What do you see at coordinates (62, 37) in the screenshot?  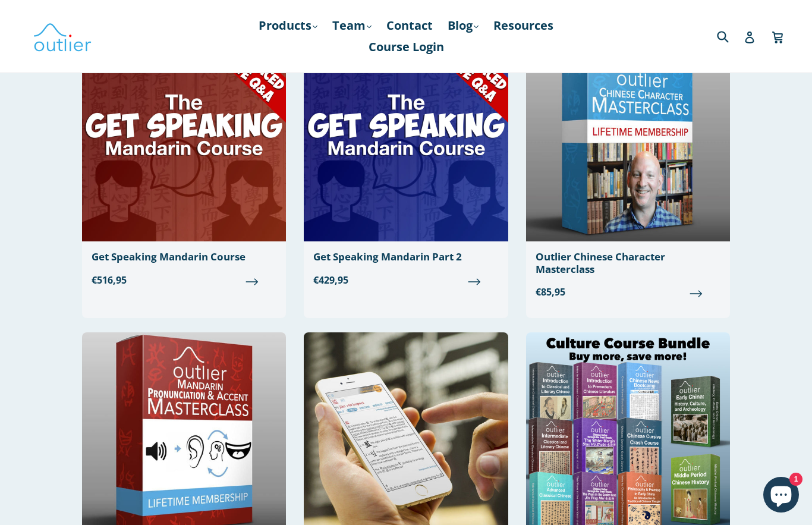 I see `img: Outlier Linguistics` at bounding box center [62, 37].